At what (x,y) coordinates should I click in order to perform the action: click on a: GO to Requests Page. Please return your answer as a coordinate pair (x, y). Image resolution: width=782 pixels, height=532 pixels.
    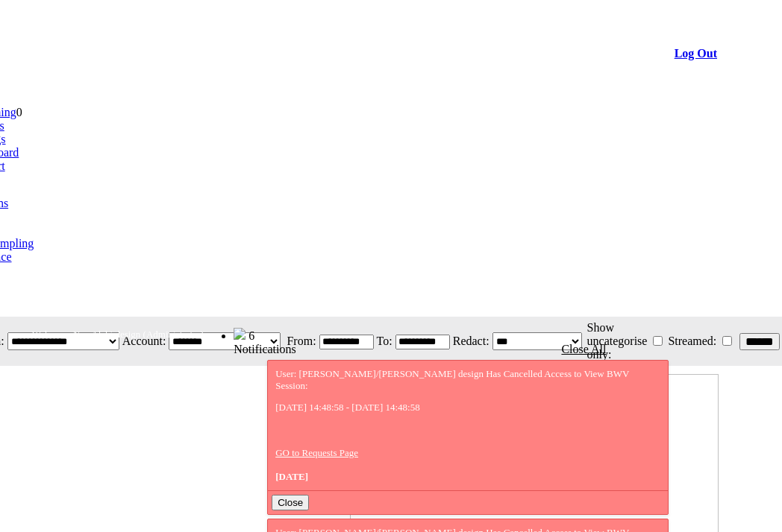
    Looking at the image, I should click on (316, 452).